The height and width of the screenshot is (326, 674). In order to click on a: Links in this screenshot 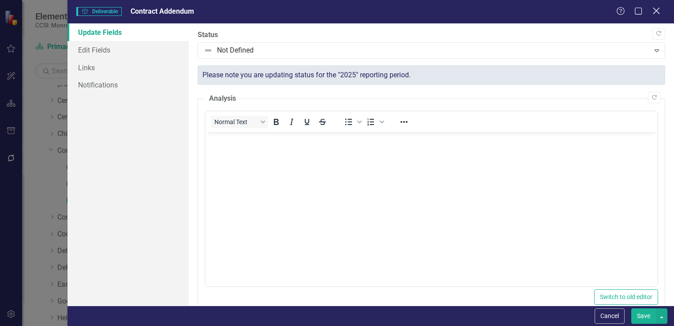, I will do `click(128, 68)`.